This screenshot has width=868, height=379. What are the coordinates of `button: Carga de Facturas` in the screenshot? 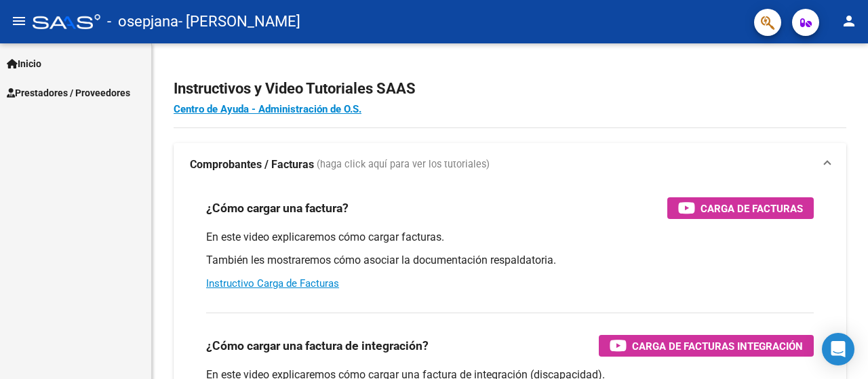 It's located at (741, 208).